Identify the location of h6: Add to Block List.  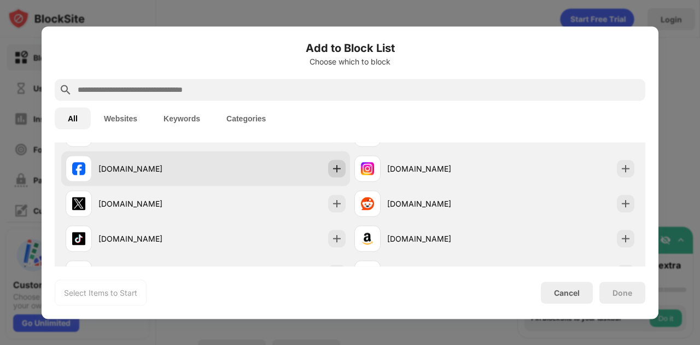
(350, 48).